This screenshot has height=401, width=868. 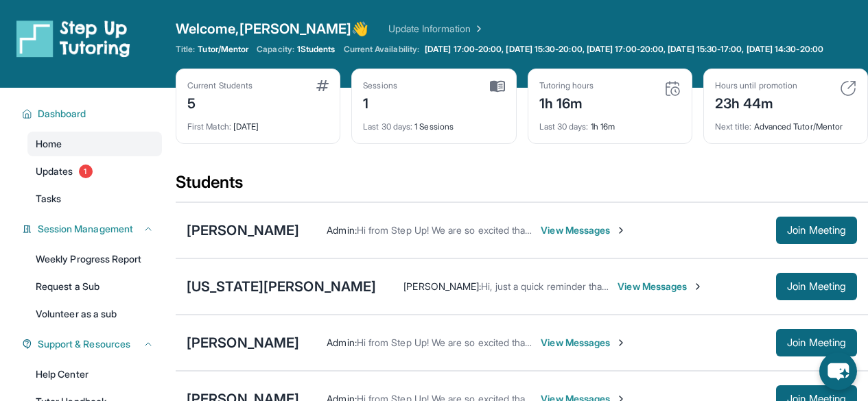 I want to click on div: 1, so click(x=380, y=102).